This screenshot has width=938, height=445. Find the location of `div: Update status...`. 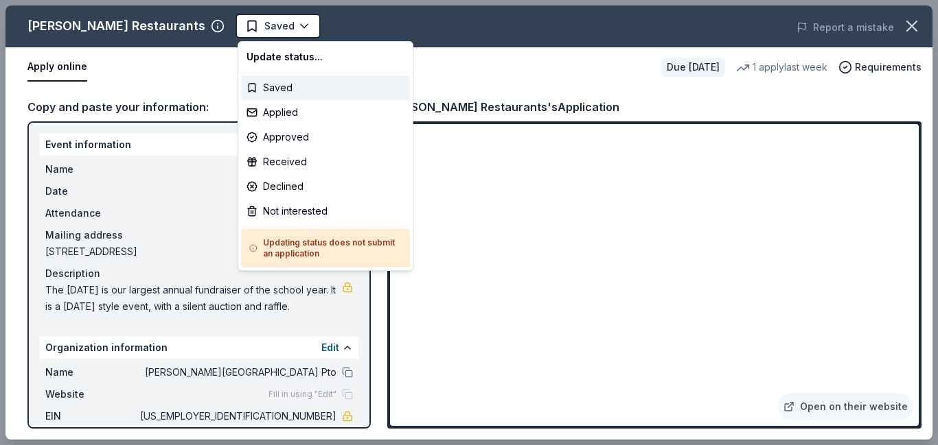

div: Update status... is located at coordinates (325, 57).